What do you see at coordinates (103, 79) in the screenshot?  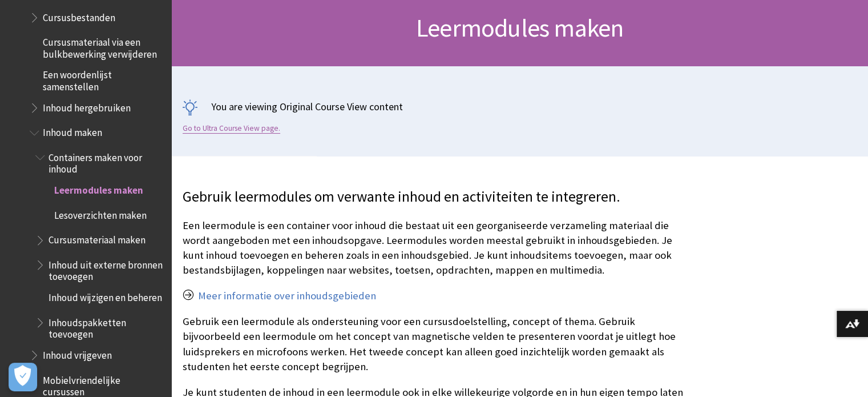 I see `span: Een woordenlijst samenstellen` at bounding box center [103, 79].